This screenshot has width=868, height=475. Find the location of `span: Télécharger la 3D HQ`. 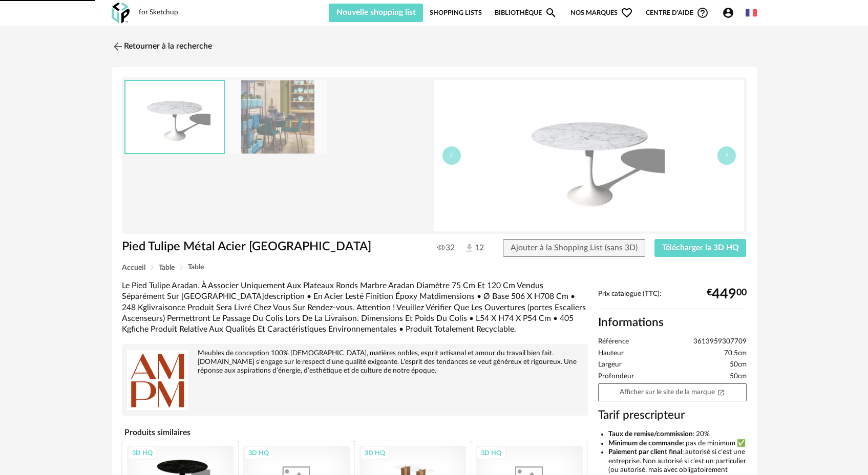

span: Télécharger la 3D HQ is located at coordinates (700, 248).